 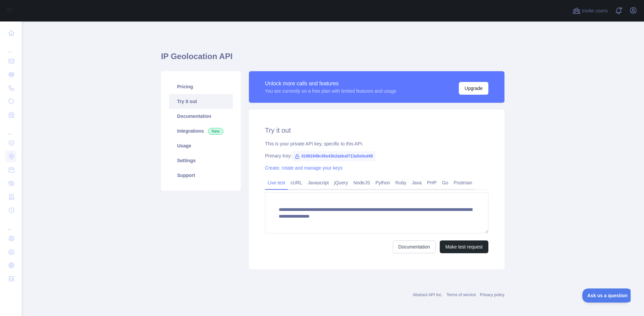 What do you see at coordinates (401, 183) in the screenshot?
I see `a: Ruby` at bounding box center [401, 183].